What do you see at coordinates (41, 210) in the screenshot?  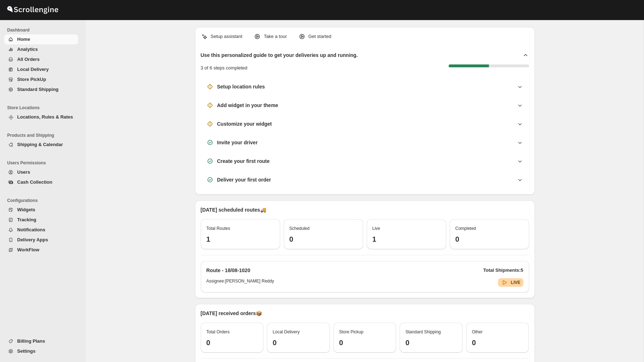 I see `button: Widgets` at bounding box center [41, 210].